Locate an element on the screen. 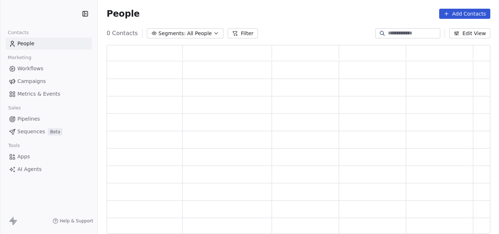  a: People is located at coordinates (49, 43).